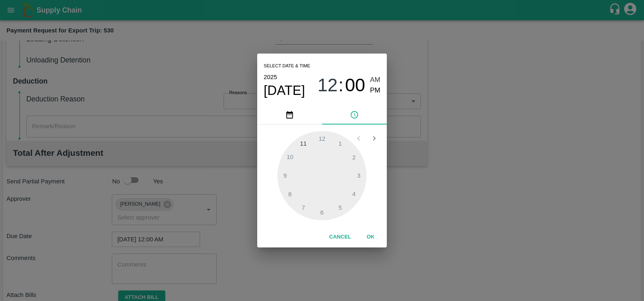  I want to click on button: Open next view, so click(374, 138).